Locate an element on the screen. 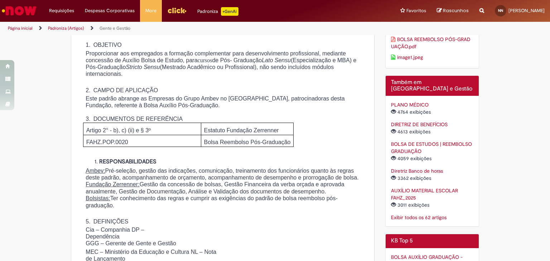  span: Bolsa Reembolso Pós-Graduação is located at coordinates (247, 142).